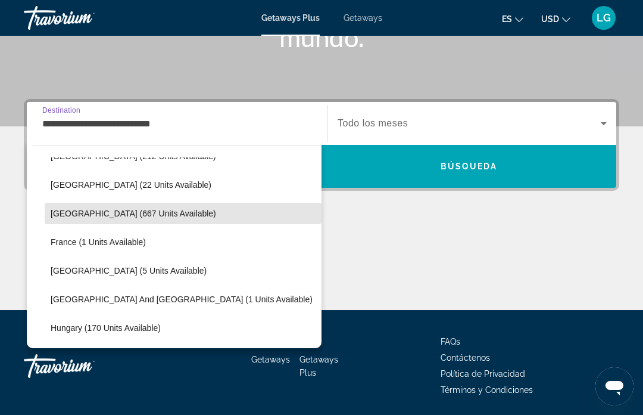 The width and height of the screenshot is (643, 415). Describe the element at coordinates (550, 19) in the screenshot. I see `span: USD` at that location.